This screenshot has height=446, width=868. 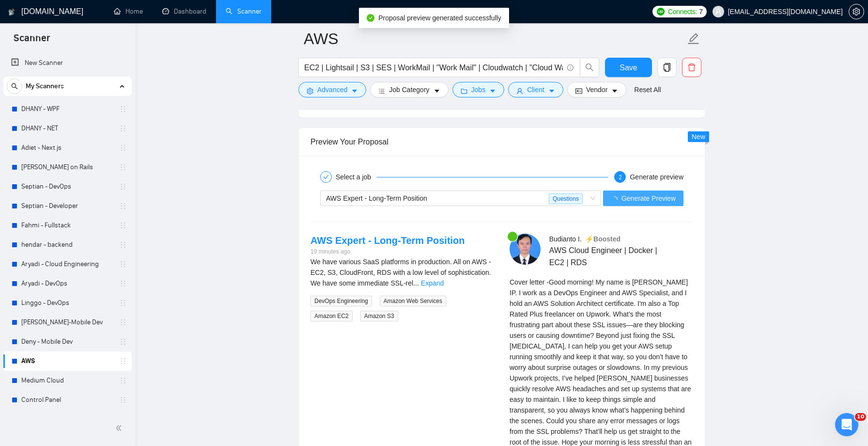 What do you see at coordinates (667, 67) in the screenshot?
I see `button: copy` at bounding box center [667, 67].